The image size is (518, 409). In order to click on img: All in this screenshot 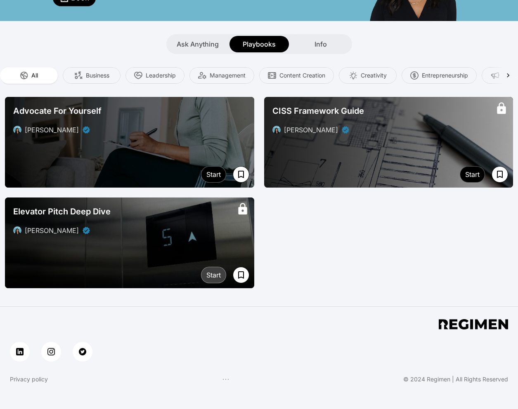, I will do `click(24, 75)`.